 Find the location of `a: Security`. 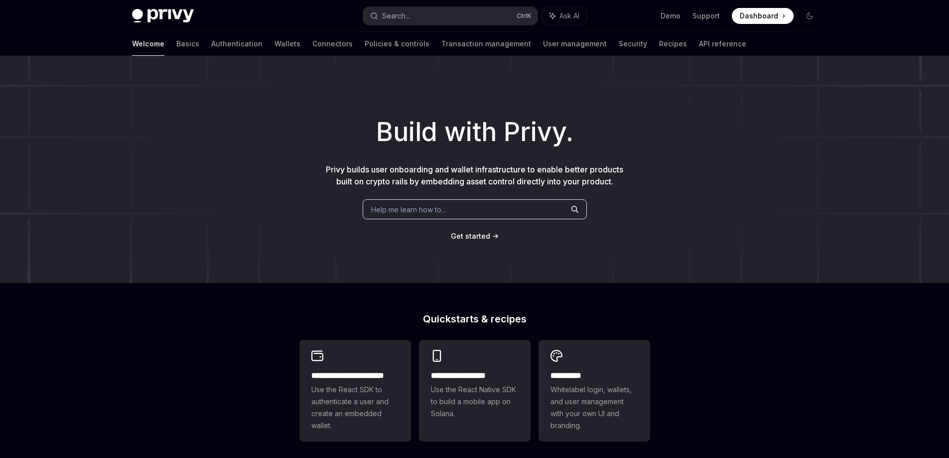

a: Security is located at coordinates (633, 44).